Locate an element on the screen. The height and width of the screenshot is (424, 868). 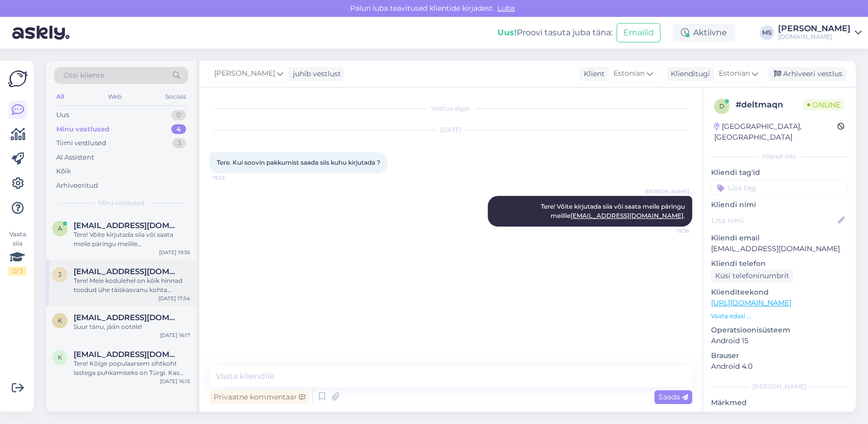
span: Tere! Võite kirjutada siia või saata meile päringu meilile . is located at coordinates (613, 211).